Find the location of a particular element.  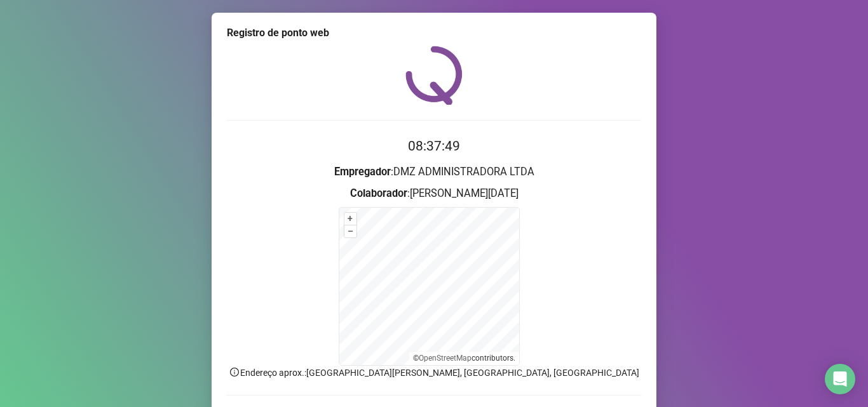

div: Registro de ponto web is located at coordinates (434, 33).